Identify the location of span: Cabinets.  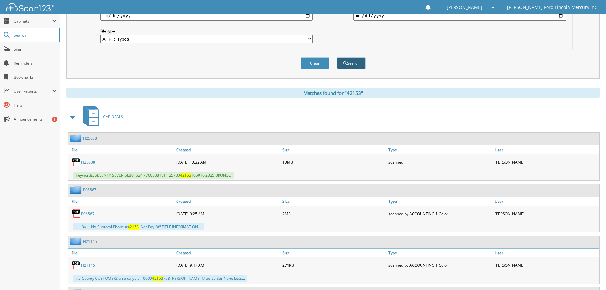
(33, 21).